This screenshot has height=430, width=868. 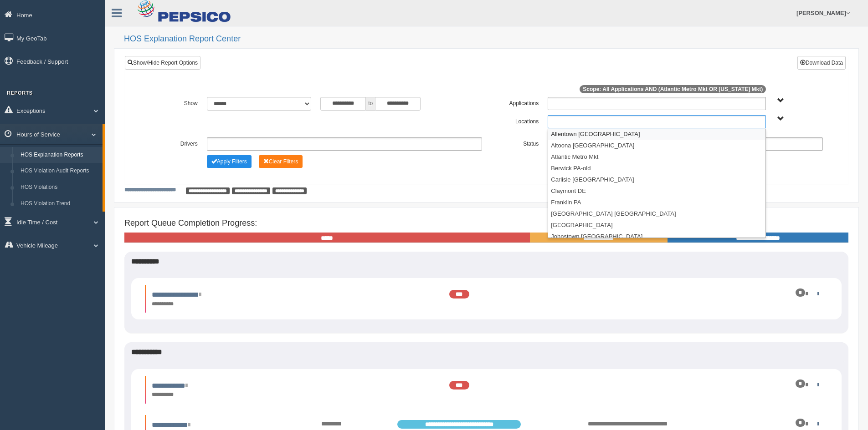 What do you see at coordinates (163, 62) in the screenshot?
I see `a: Show/Hide Report Options` at bounding box center [163, 62].